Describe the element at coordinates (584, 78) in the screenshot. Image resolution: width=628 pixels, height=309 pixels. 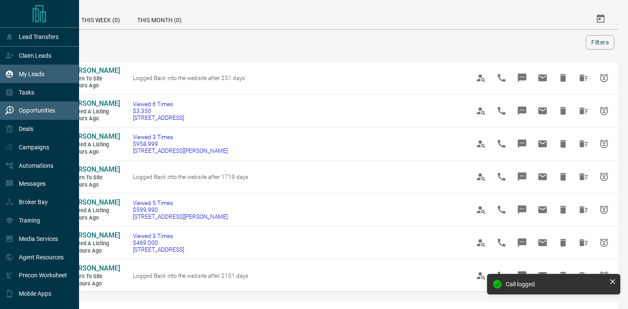
I see `span: Hide All from Victor Vasco` at that location.